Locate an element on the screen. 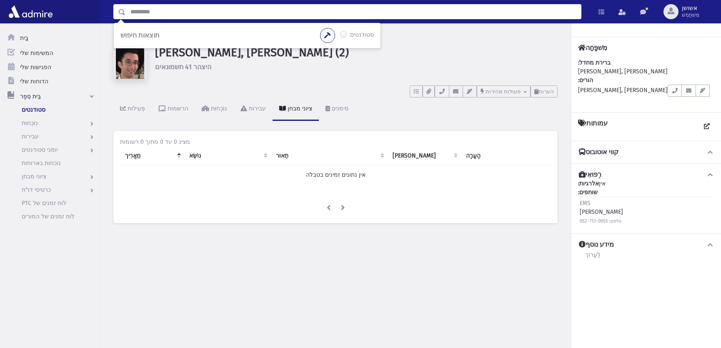  button: מידע נוסף is located at coordinates (646, 245).